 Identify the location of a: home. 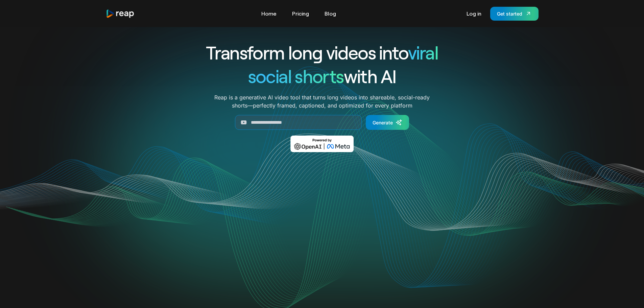
(120, 13).